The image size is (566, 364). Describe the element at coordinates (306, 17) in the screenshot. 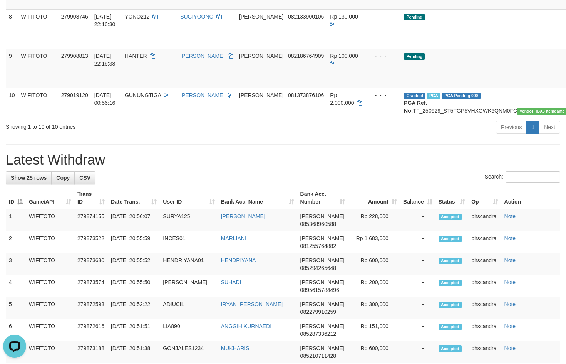

I see `span: Copy 082133900106 to clipboard` at that location.